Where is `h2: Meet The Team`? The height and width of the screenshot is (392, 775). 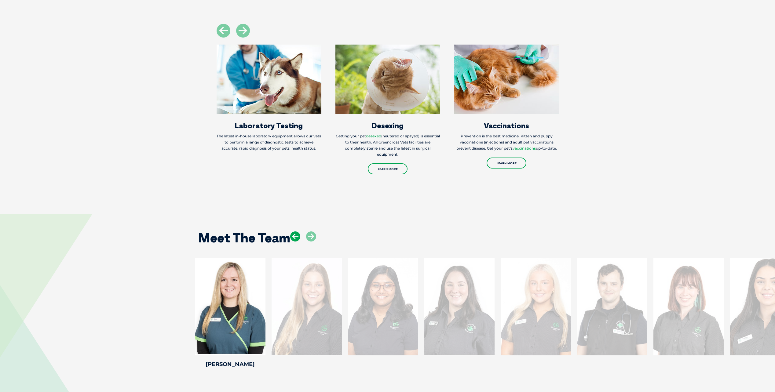
h2: Meet The Team is located at coordinates (244, 238).